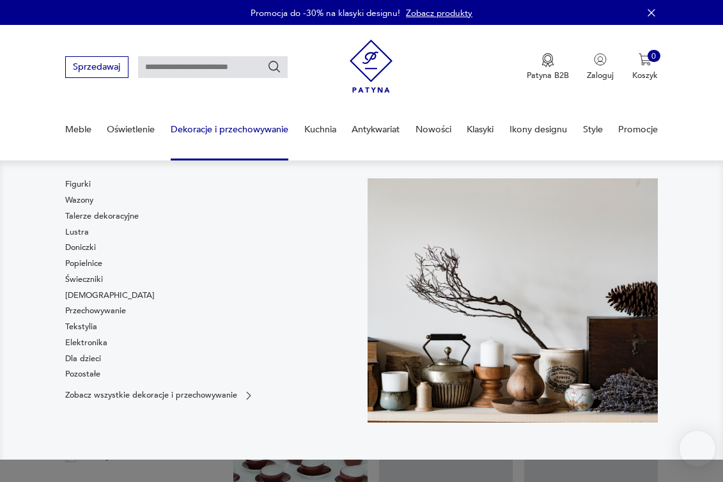 The height and width of the screenshot is (482, 723). What do you see at coordinates (97, 66) in the screenshot?
I see `button: Sprzedawaj` at bounding box center [97, 66].